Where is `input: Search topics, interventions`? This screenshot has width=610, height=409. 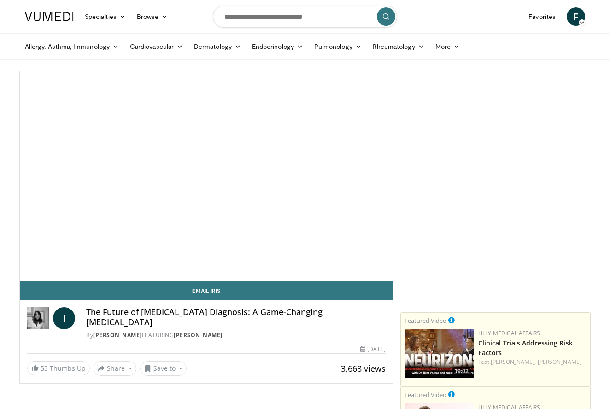
input: Search topics, interventions is located at coordinates (305, 17).